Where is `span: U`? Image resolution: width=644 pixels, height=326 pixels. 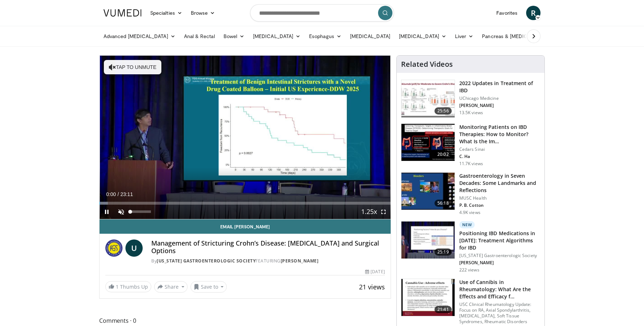 span: U is located at coordinates (134, 248).